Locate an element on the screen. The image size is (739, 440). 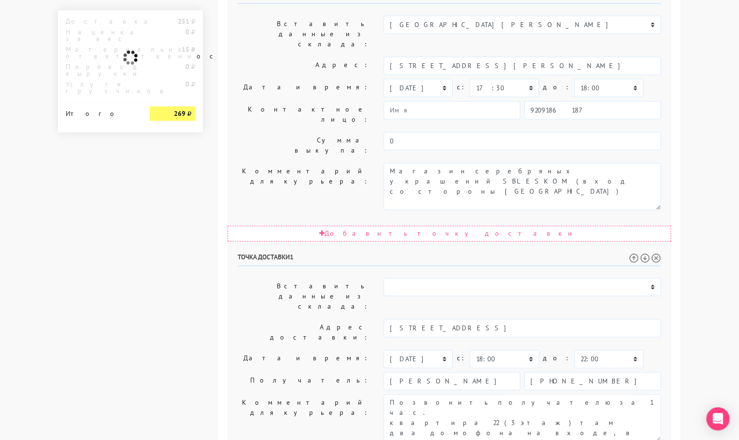
div: Материальная ответственность is located at coordinates (100, 53).